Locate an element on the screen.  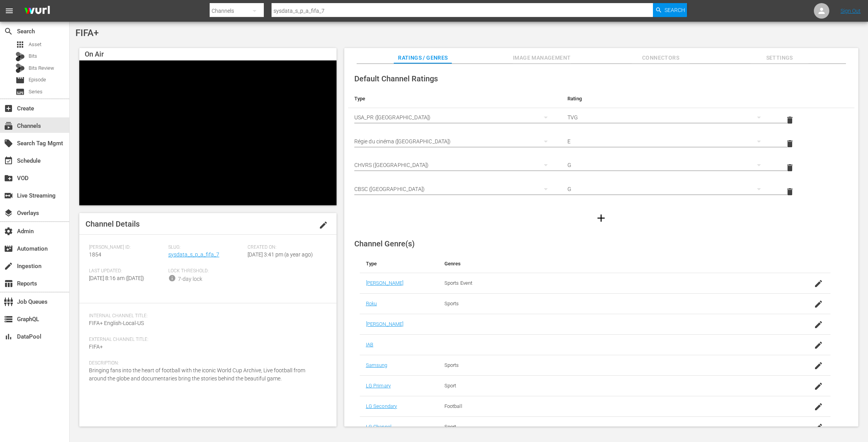
span: Bringing fans into the heart of football with the iconic World Cup Archive, Live football from ar... is located at coordinates (197, 374).